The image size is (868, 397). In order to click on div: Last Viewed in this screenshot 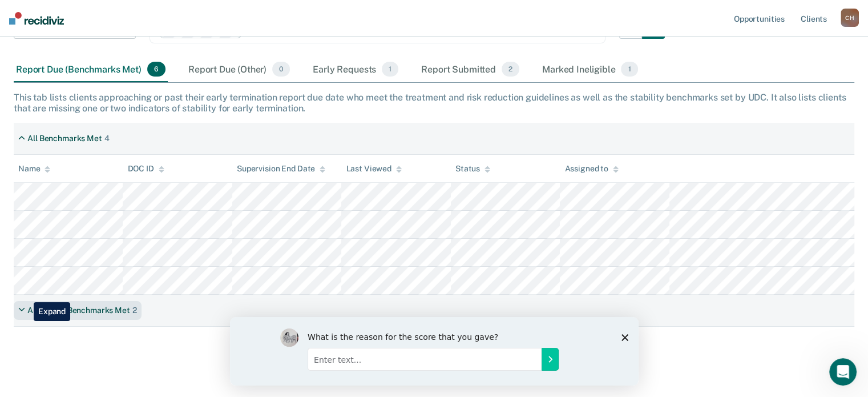, I will do `click(373, 168)`.